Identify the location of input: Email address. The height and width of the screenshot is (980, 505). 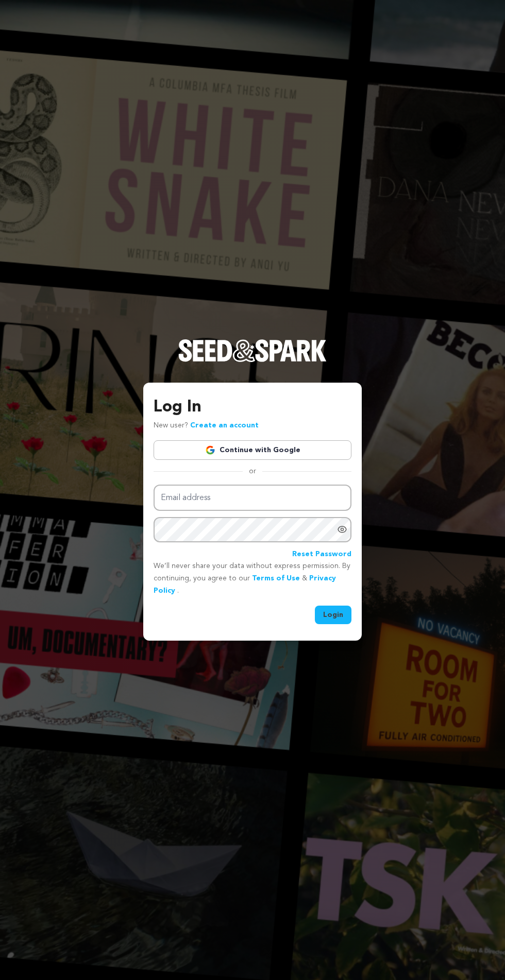
(253, 497).